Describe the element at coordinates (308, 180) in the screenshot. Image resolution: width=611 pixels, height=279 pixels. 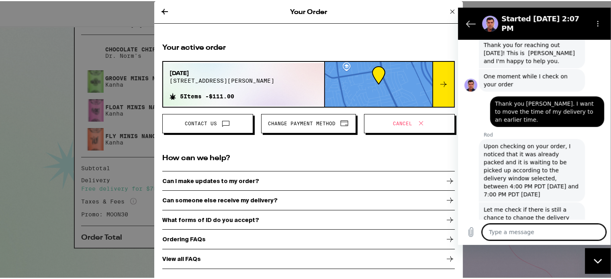
I see `a: Can I make updates to my order?` at that location.